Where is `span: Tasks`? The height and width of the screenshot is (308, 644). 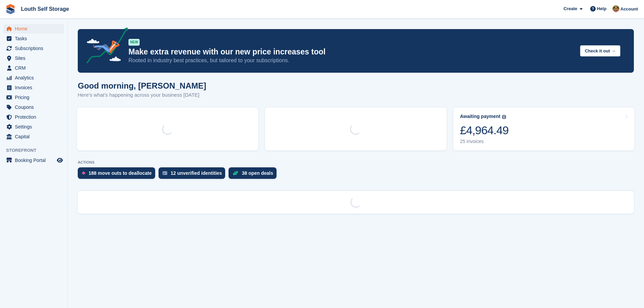 span: Tasks is located at coordinates (35, 39).